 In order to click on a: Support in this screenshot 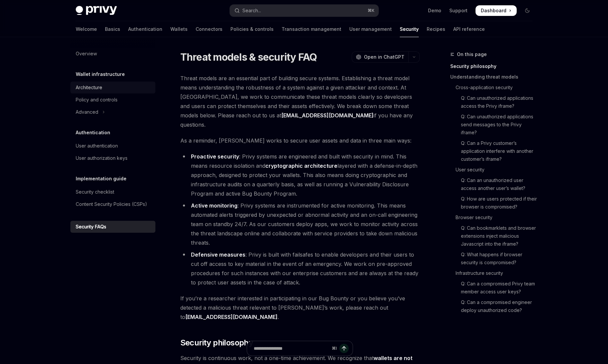, I will do `click(458, 11)`.